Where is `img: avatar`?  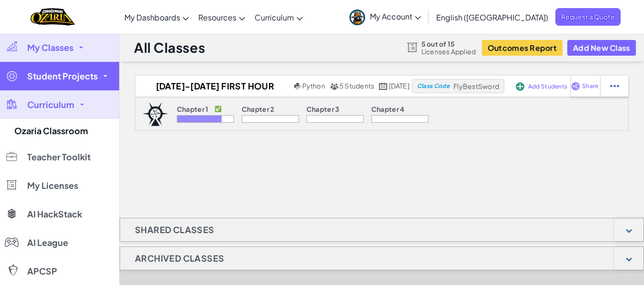
img: avatar is located at coordinates (357, 17).